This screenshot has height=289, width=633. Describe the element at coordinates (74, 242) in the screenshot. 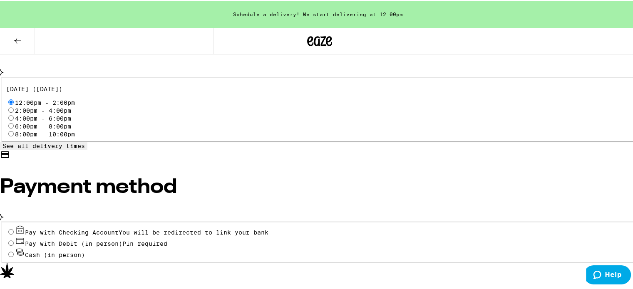

I see `span: Pay with Debit (in person)` at that location.